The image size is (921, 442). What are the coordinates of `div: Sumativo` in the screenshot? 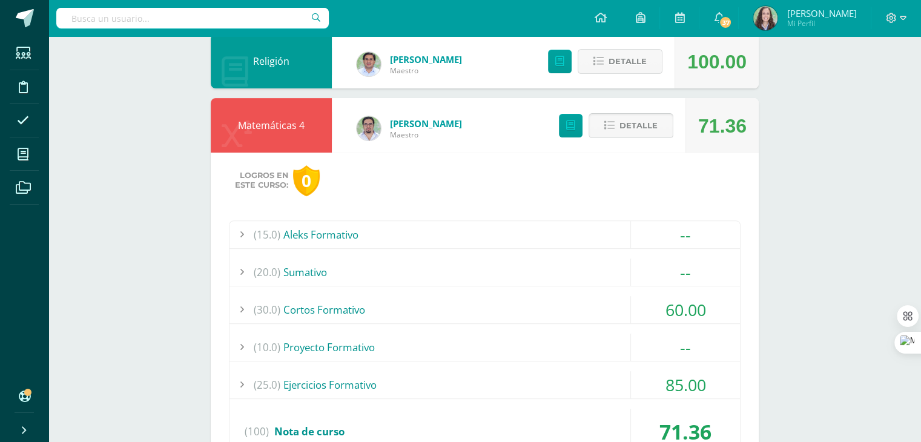 It's located at (484, 272).